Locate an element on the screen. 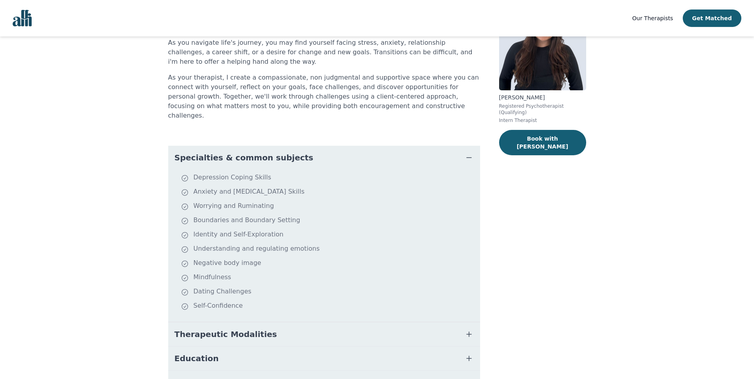 The image size is (754, 379). p: As your therapist, I create a compassionate, non judgmental and supportive space where you can co... is located at coordinates (324, 97).